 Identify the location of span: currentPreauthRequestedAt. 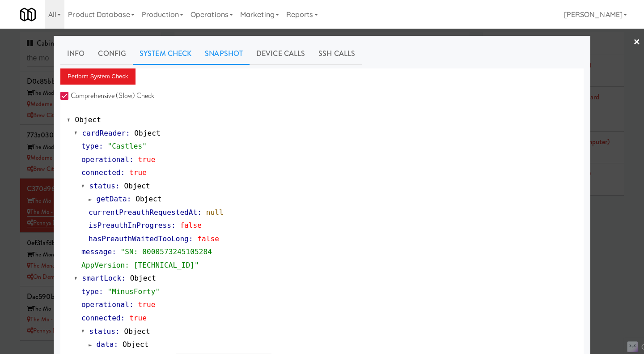
(142, 212).